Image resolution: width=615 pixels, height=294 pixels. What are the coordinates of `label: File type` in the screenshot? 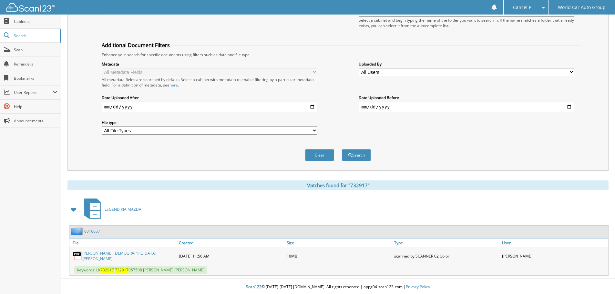 It's located at (210, 122).